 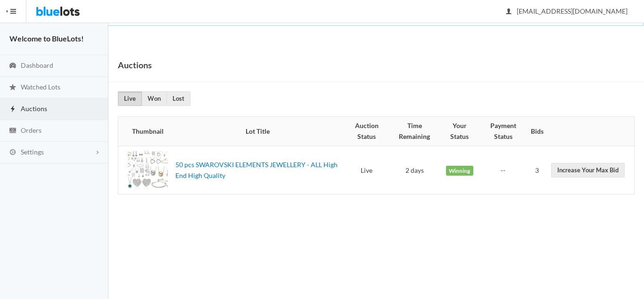 What do you see at coordinates (258, 131) in the screenshot?
I see `th: Lot Title` at bounding box center [258, 131].